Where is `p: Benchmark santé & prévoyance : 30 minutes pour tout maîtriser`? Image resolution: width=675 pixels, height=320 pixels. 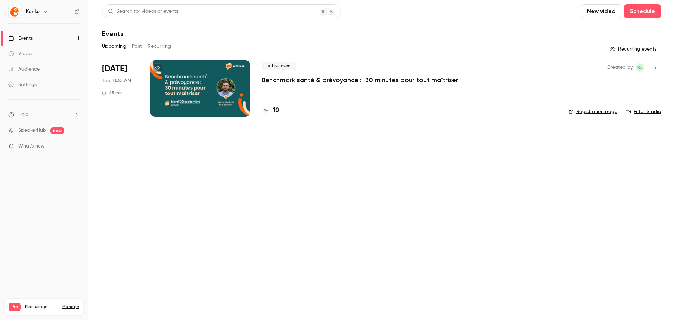 p: Benchmark santé & prévoyance : 30 minutes pour tout maîtriser is located at coordinates (360, 80).